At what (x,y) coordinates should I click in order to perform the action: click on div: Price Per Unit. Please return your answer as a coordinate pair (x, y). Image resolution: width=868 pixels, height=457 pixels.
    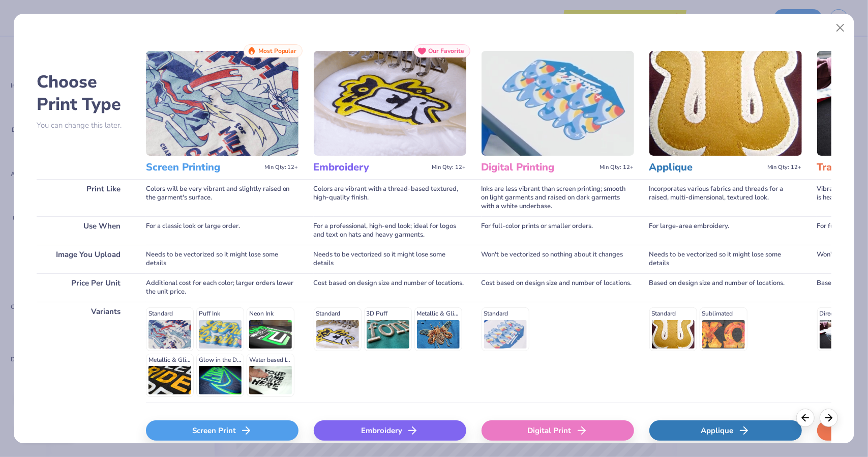
    Looking at the image, I should click on (83, 287).